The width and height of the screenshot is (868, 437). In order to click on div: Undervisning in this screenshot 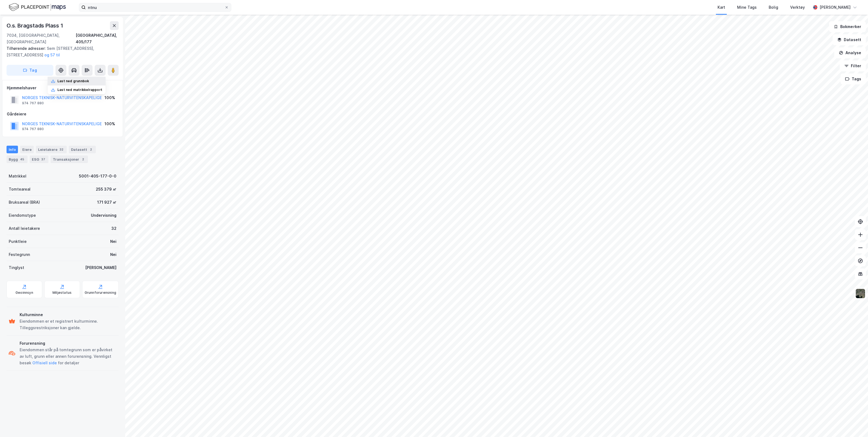, I will do `click(104, 215)`.